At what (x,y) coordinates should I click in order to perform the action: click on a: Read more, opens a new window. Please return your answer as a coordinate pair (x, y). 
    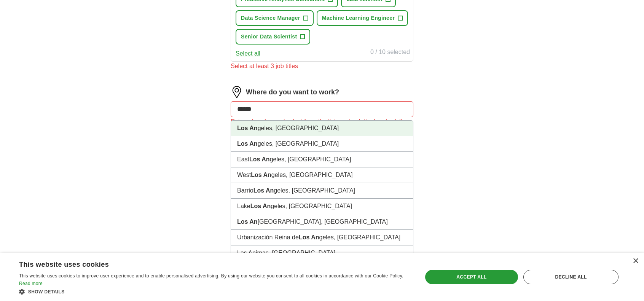
    Looking at the image, I should click on (31, 284).